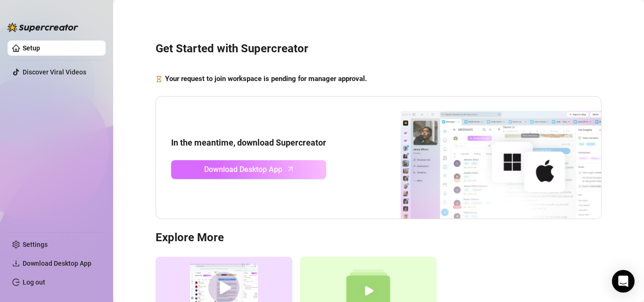 The image size is (644, 302). I want to click on a: Log out, so click(34, 282).